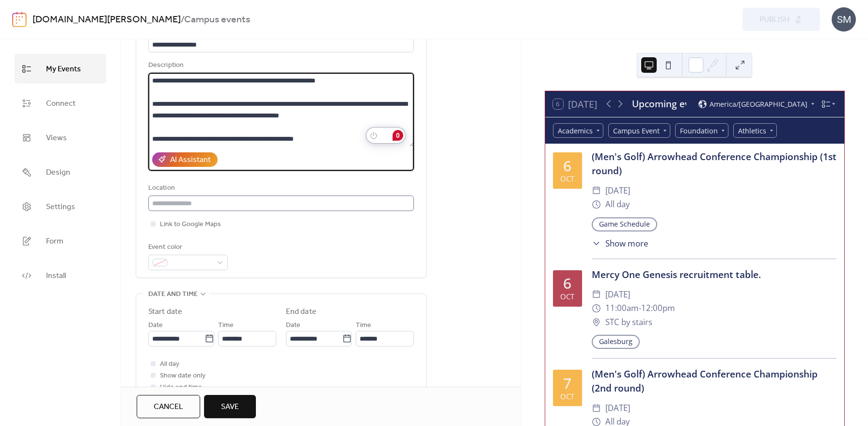 The height and width of the screenshot is (426, 868). What do you see at coordinates (567, 383) in the screenshot?
I see `div: 7` at bounding box center [567, 383].